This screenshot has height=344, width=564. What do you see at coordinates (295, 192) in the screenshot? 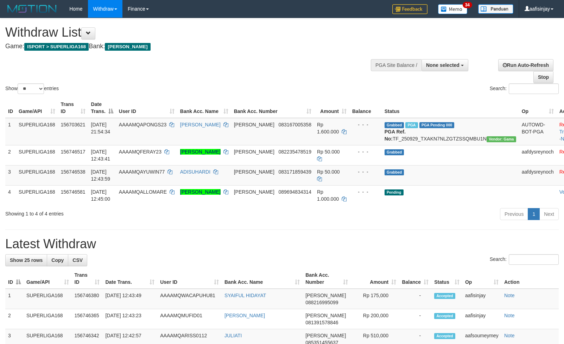
I see `span: Copy 089694834314 to clipboard` at bounding box center [295, 192].